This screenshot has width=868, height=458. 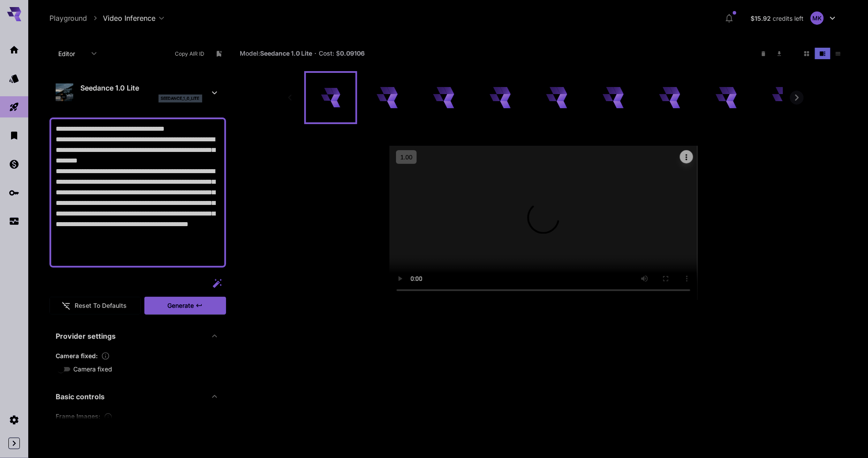 What do you see at coordinates (138, 92) in the screenshot?
I see `div: Seedance 1.0 Liteseedance_1_0_lite` at bounding box center [138, 92].